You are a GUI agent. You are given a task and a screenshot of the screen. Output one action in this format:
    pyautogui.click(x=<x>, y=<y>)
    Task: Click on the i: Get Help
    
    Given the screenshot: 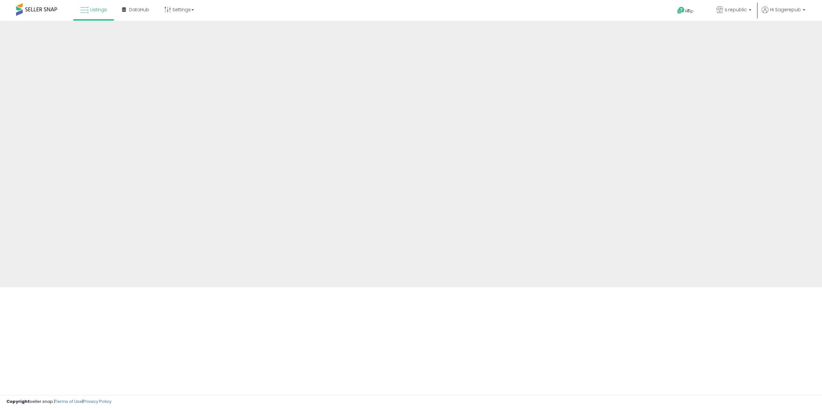 What is the action you would take?
    pyautogui.click(x=681, y=10)
    